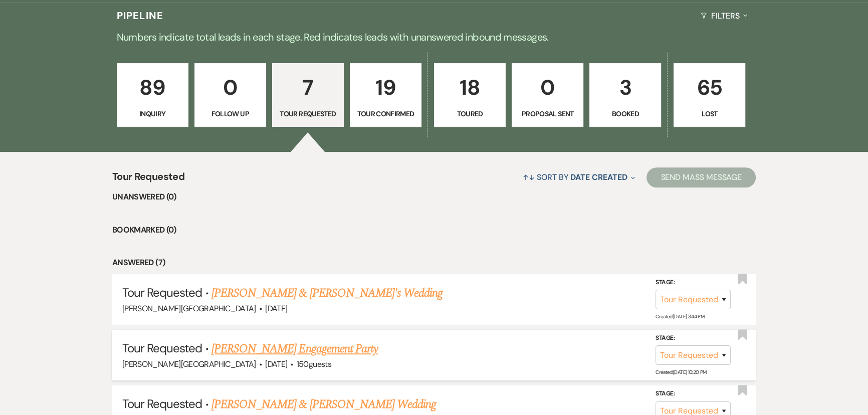 The height and width of the screenshot is (415, 868). What do you see at coordinates (724, 15) in the screenshot?
I see `button: Filters` at bounding box center [724, 15].